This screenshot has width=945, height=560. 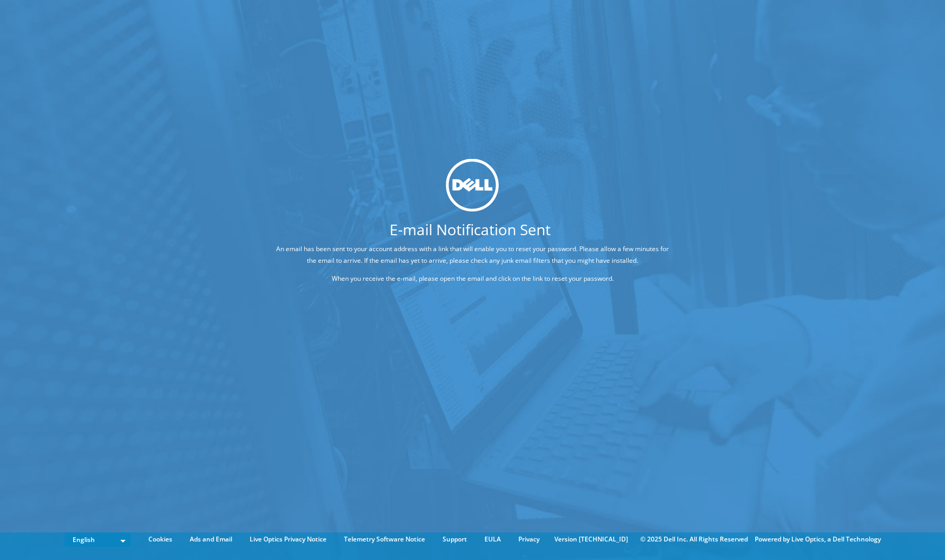 What do you see at coordinates (160, 539) in the screenshot?
I see `a: Cookies` at bounding box center [160, 539].